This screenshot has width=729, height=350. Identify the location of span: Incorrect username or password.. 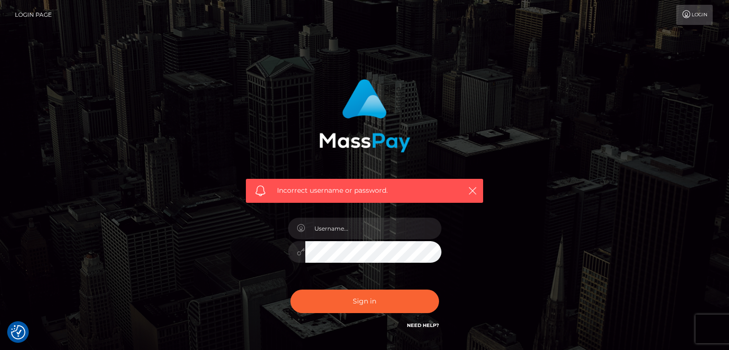
(364, 190).